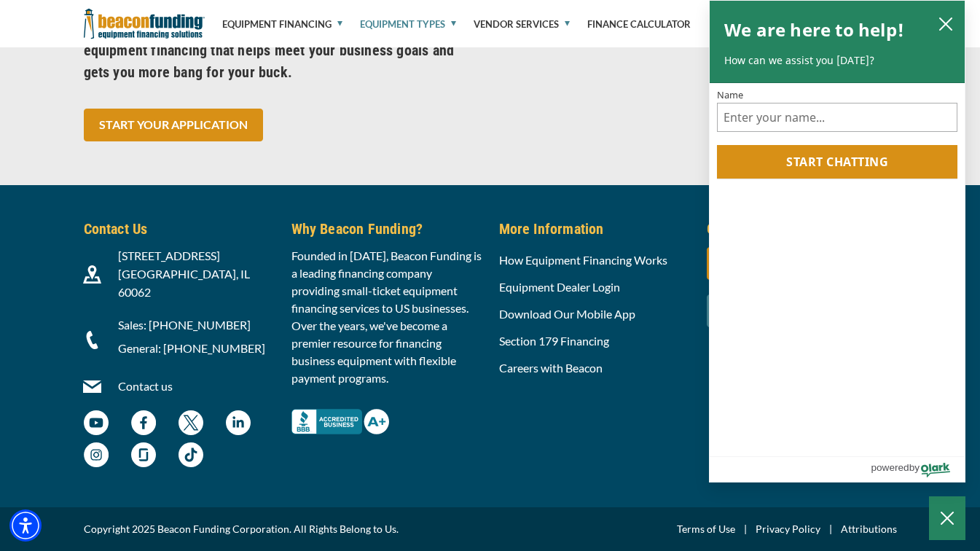 Image resolution: width=980 pixels, height=551 pixels. I want to click on img: Beacon Funding Phone, so click(92, 340).